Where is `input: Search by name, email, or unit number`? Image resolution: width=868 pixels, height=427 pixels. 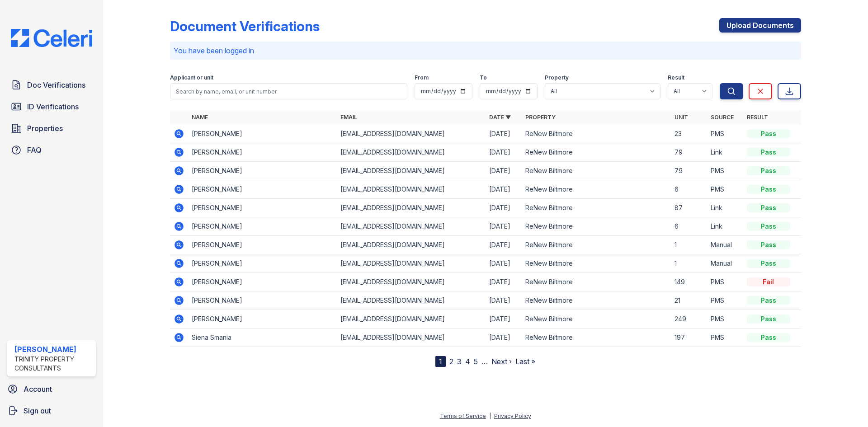
input: Search by name, email, or unit number is located at coordinates (288, 92).